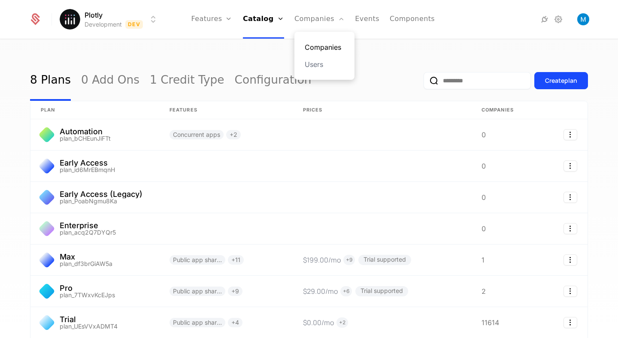 The width and height of the screenshot is (618, 338). Describe the element at coordinates (324, 64) in the screenshot. I see `a: Users` at that location.